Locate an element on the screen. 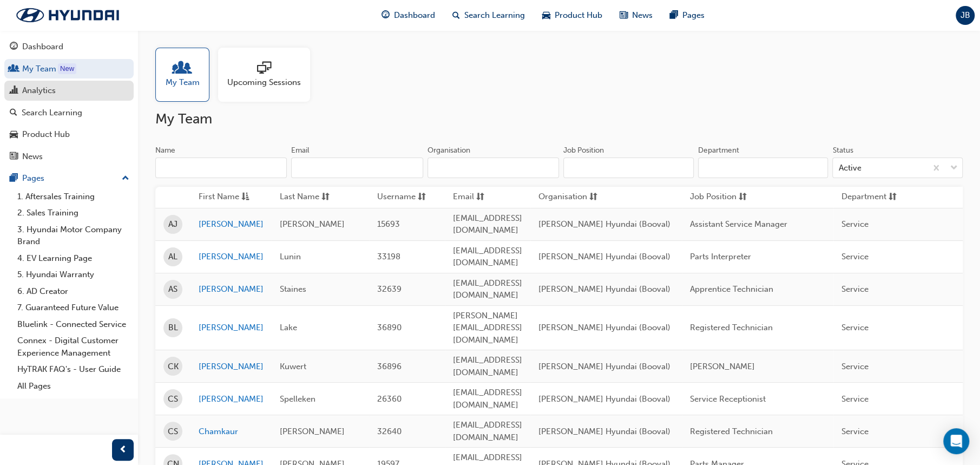  input: Department is located at coordinates (763, 168).